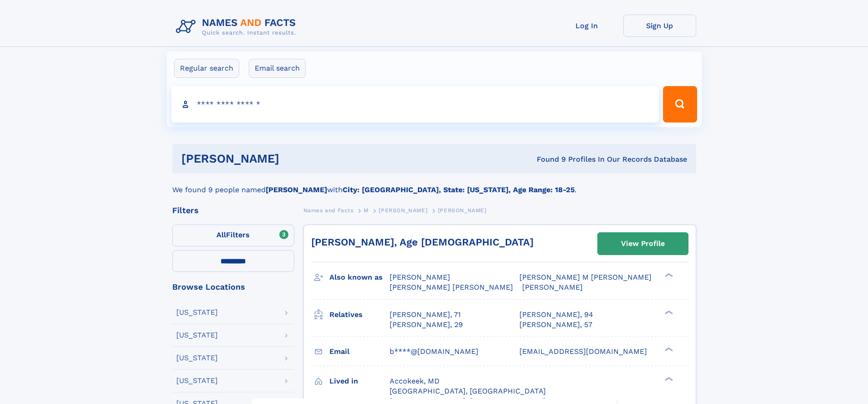 Image resolution: width=868 pixels, height=404 pixels. I want to click on span: M, so click(366, 210).